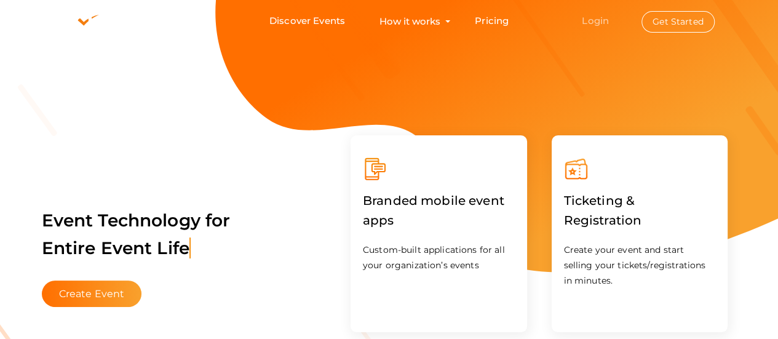 The image size is (778, 339). Describe the element at coordinates (639, 221) in the screenshot. I see `a: Ticketing & Registration` at that location.